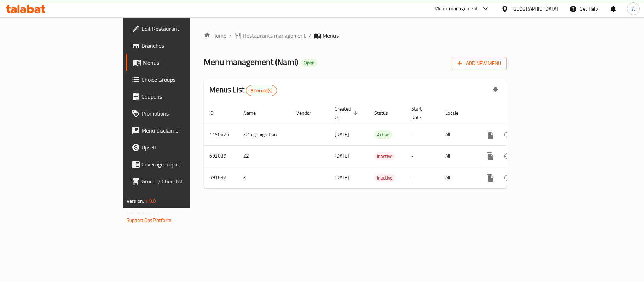 This screenshot has height=282, width=644. What do you see at coordinates (178, 131) in the screenshot?
I see `a: Menu disclaimer` at bounding box center [178, 131].